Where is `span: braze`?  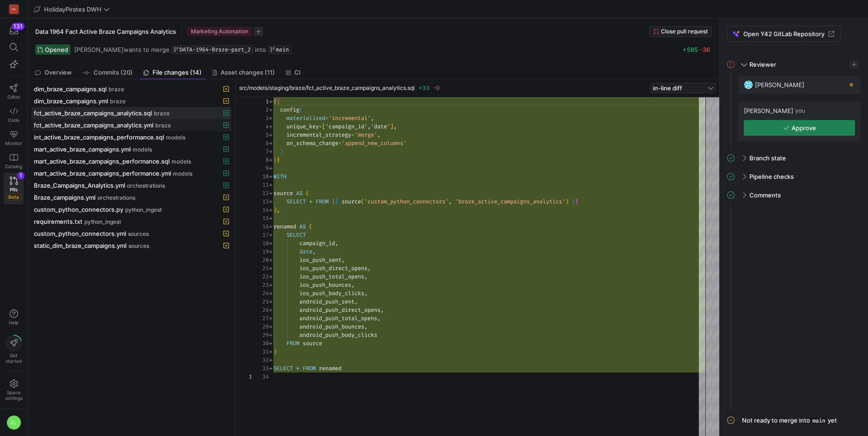 span: braze is located at coordinates (163, 125).